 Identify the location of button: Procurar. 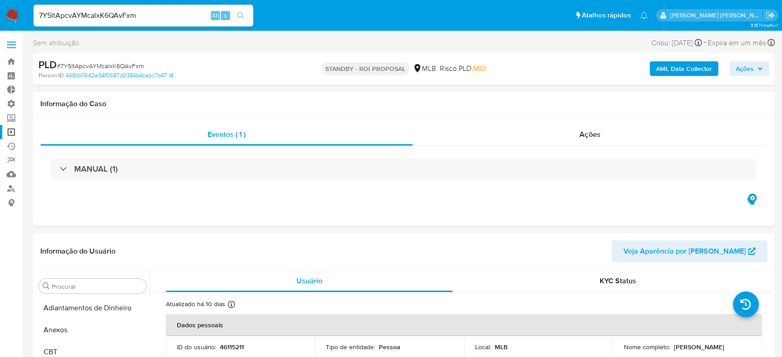
(46, 286).